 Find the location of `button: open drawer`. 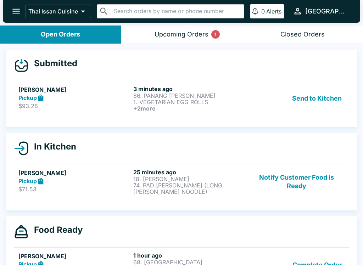

button: open drawer is located at coordinates (16, 11).